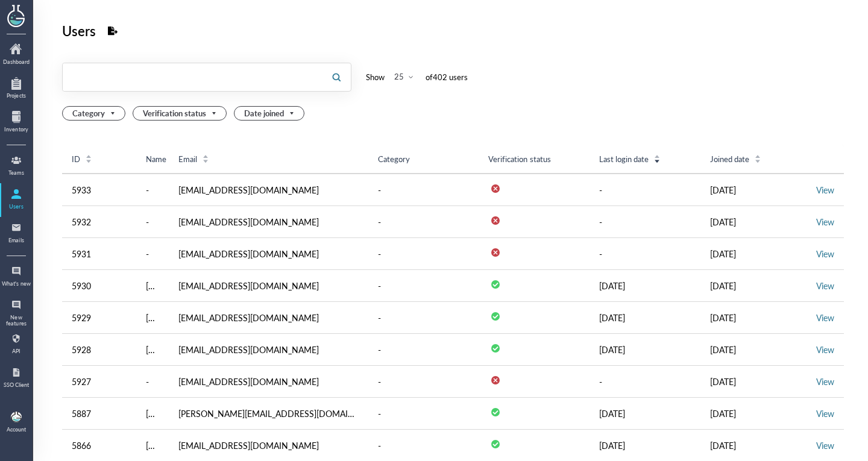 Image resolution: width=868 pixels, height=461 pixels. I want to click on td: 5931, so click(99, 254).